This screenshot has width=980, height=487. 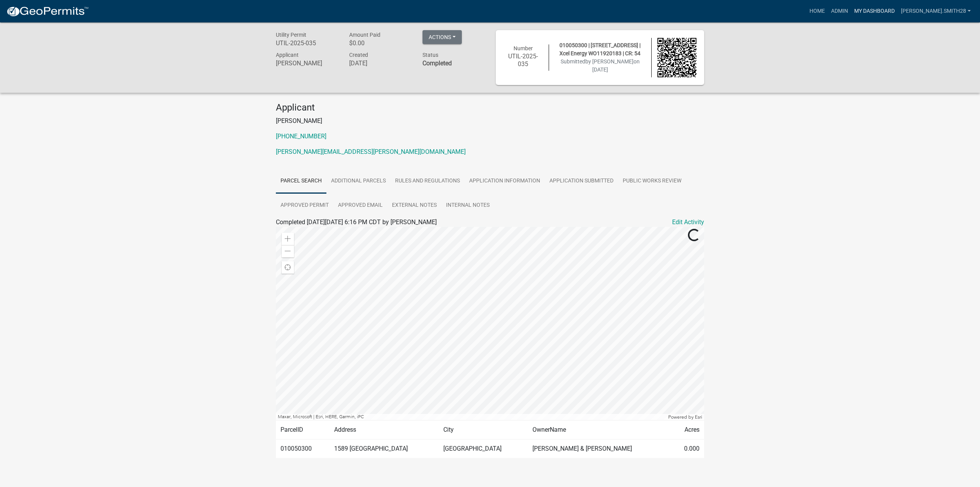 I want to click on a: Parcel search, so click(x=301, y=181).